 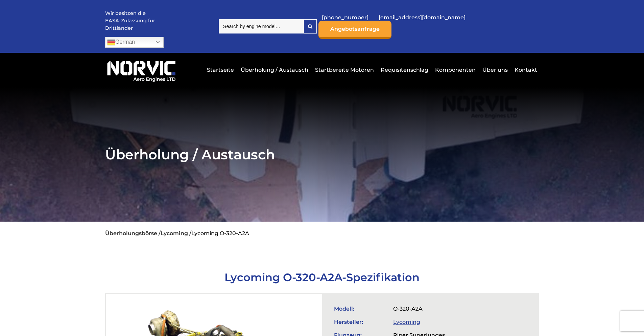 I want to click on h1: Lycoming O-320-A2A-Spezifikation, so click(x=322, y=277).